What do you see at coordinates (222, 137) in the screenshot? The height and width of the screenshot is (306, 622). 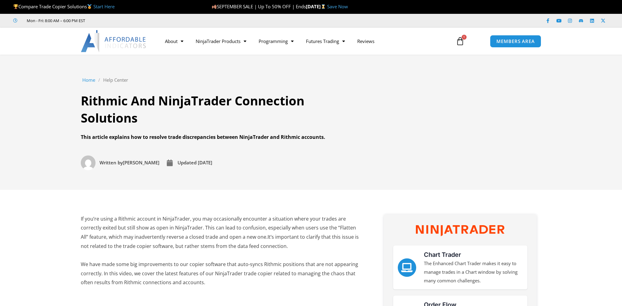 I see `div: This article explains how to resolve trade discrepancies between NinjaTrader and Rithmic accounts.` at bounding box center [222, 137].